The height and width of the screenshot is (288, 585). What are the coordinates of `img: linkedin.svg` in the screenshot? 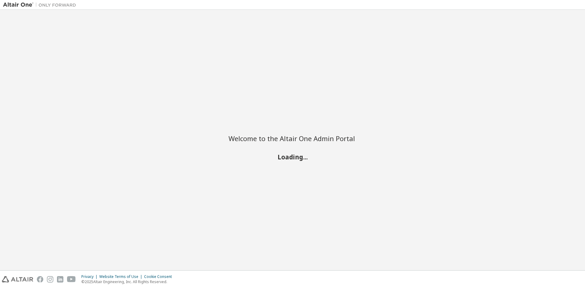 It's located at (60, 279).